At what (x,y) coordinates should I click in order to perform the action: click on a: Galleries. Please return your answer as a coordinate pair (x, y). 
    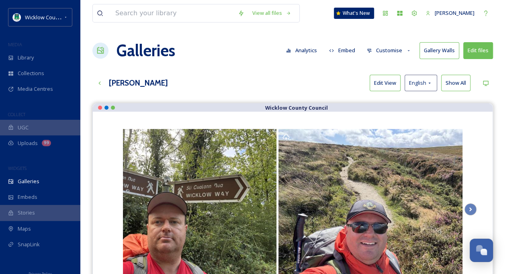
    Looking at the image, I should click on (146, 51).